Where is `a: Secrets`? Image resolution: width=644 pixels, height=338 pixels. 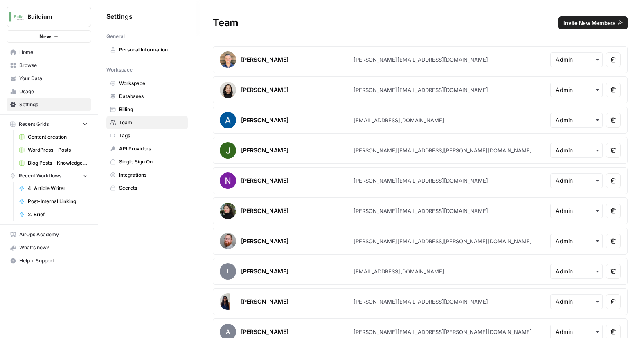
a: Secrets is located at coordinates (147, 188).